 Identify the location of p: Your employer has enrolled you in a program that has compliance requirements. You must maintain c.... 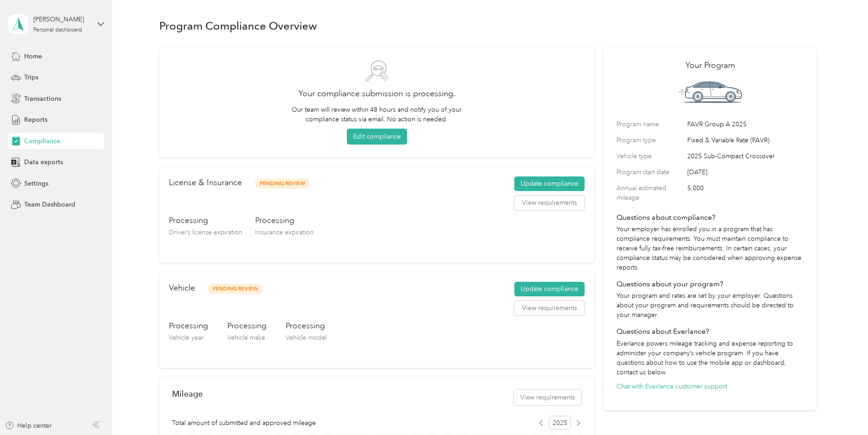
(710, 248).